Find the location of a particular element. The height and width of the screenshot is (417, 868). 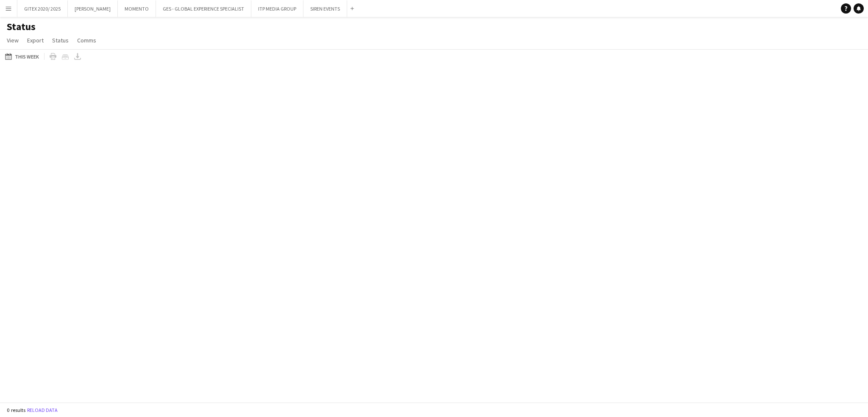

button: GES - GLOBAL EXPERIENCE SPECIALIST is located at coordinates (203, 9).